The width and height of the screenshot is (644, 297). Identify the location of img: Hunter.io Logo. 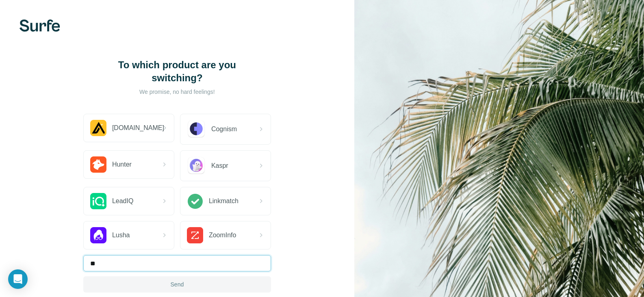
(98, 164).